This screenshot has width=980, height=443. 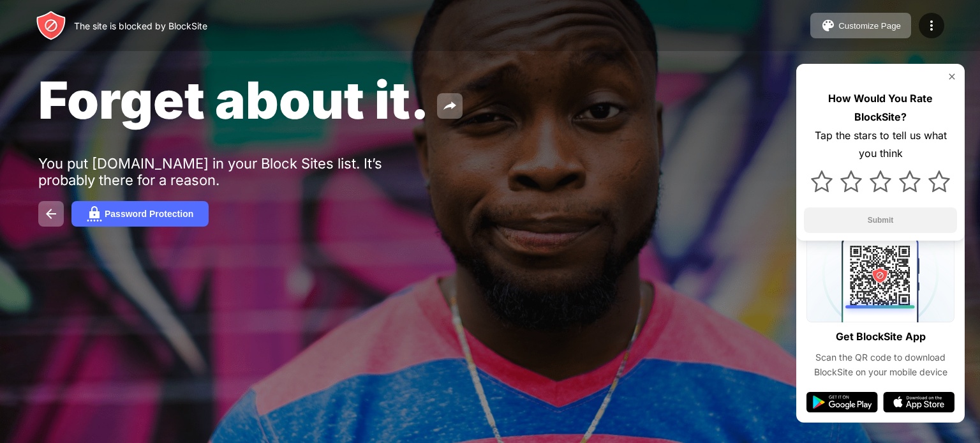 I want to click on img: share.svg, so click(x=450, y=106).